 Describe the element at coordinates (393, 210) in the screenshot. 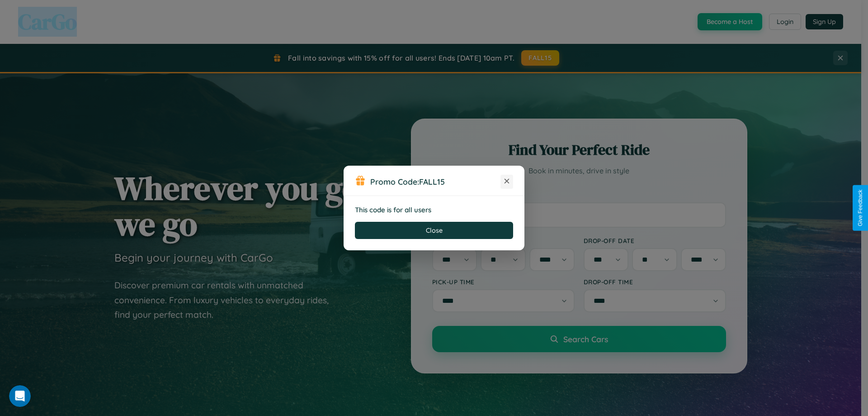

I see `strong: This code is for all users` at that location.